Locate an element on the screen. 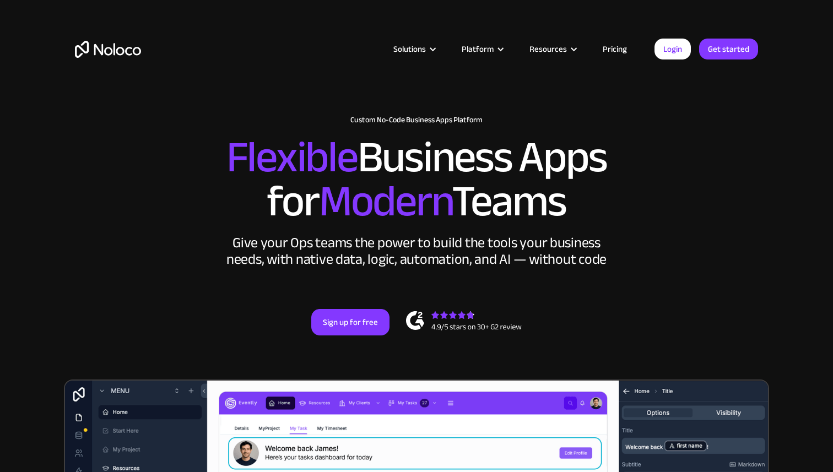 This screenshot has height=472, width=833. a: Get started is located at coordinates (728, 49).